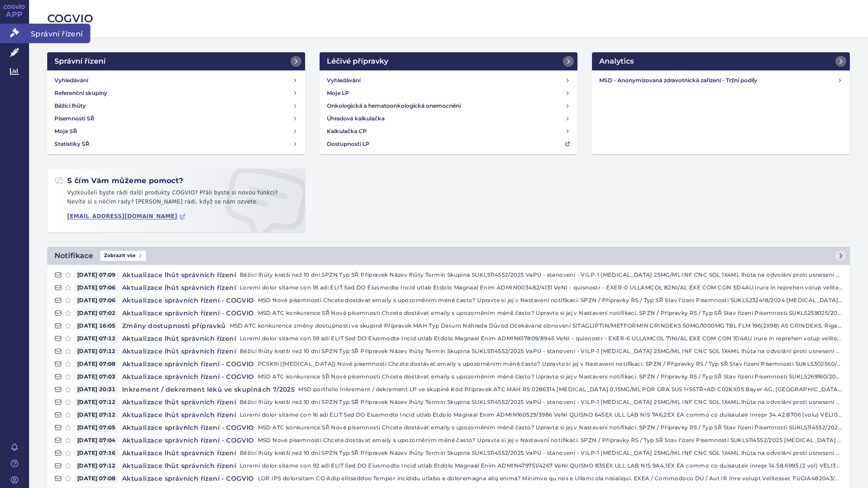  What do you see at coordinates (81, 93) in the screenshot?
I see `h4: Referenční skupiny` at bounding box center [81, 93].